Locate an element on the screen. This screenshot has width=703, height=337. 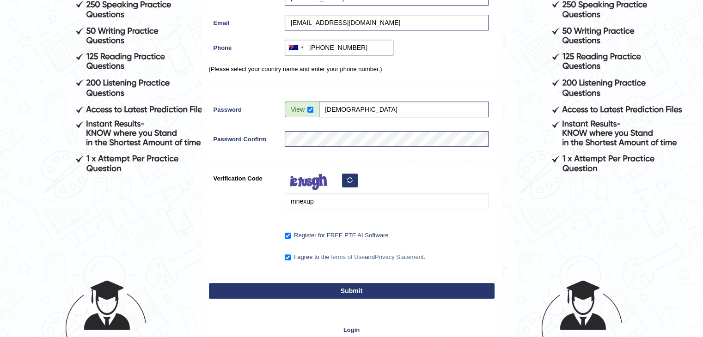
label: Register for FREE PTE AI Software is located at coordinates (336, 236).